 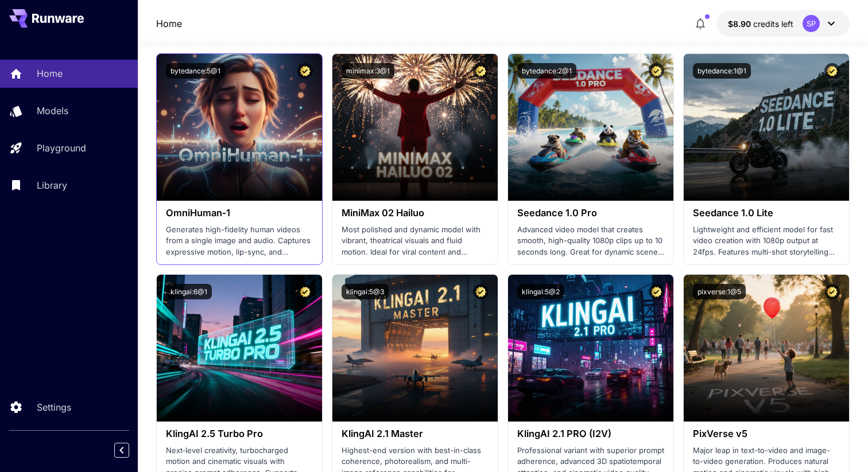 What do you see at coordinates (767, 241) in the screenshot?
I see `p: Lightweight and efficient model for fast video creation with 1080p output at 24fps. Features mult...` at bounding box center [767, 241].